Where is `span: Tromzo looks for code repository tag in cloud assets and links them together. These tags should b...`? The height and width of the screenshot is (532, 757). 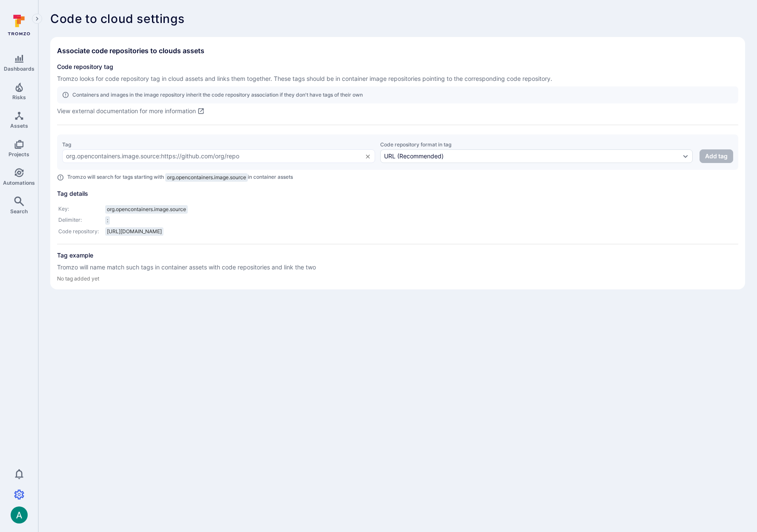 span: Tromzo looks for code repository tag in cloud assets and links them together. These tags should b... is located at coordinates (397, 79).